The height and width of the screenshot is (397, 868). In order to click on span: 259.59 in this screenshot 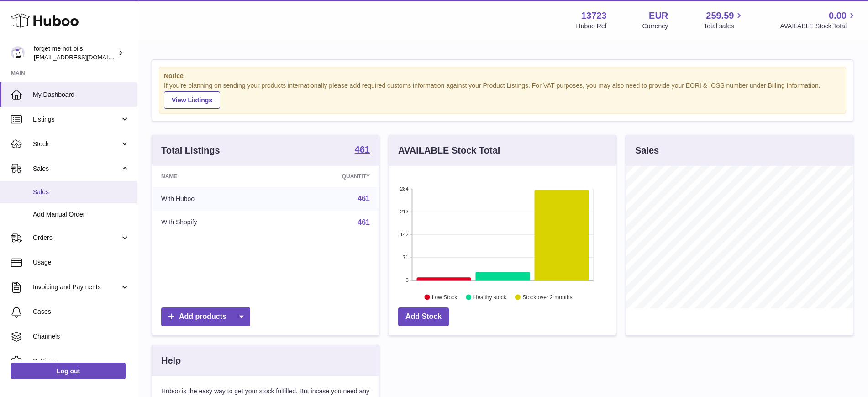, I will do `click(720, 16)`.